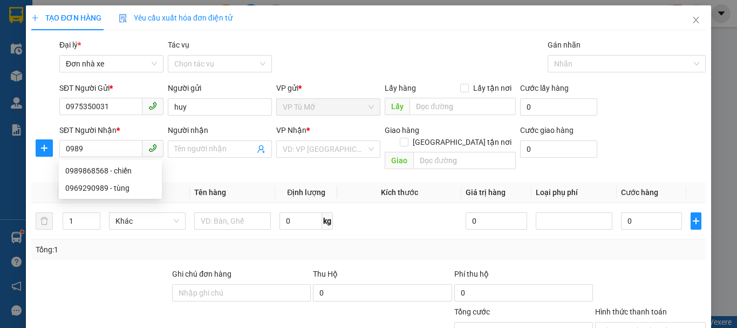 This screenshot has height=328, width=737. I want to click on label: Ghi chú đơn hàng, so click(202, 274).